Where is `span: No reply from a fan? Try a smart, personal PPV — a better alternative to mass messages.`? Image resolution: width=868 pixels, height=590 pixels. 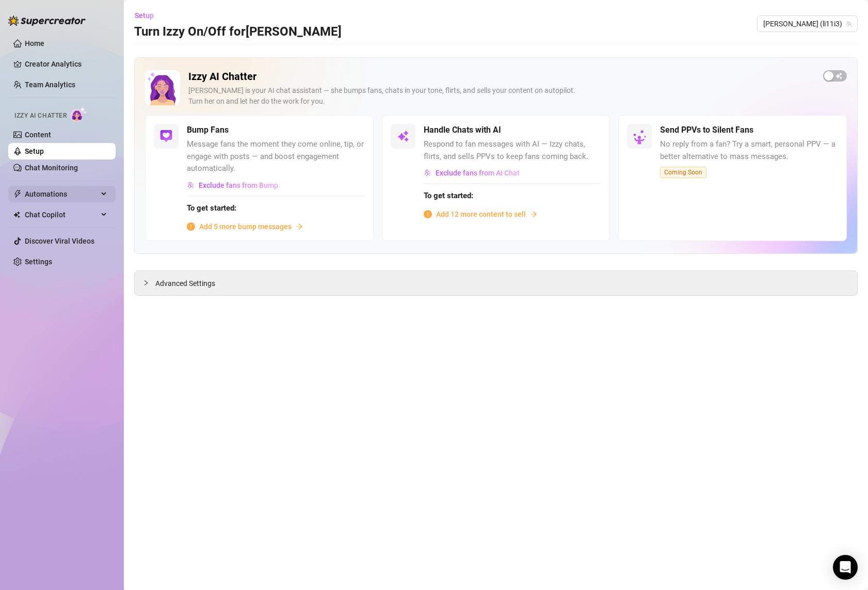 span: No reply from a fan? Try a smart, personal PPV — a better alternative to mass messages. is located at coordinates (749, 150).